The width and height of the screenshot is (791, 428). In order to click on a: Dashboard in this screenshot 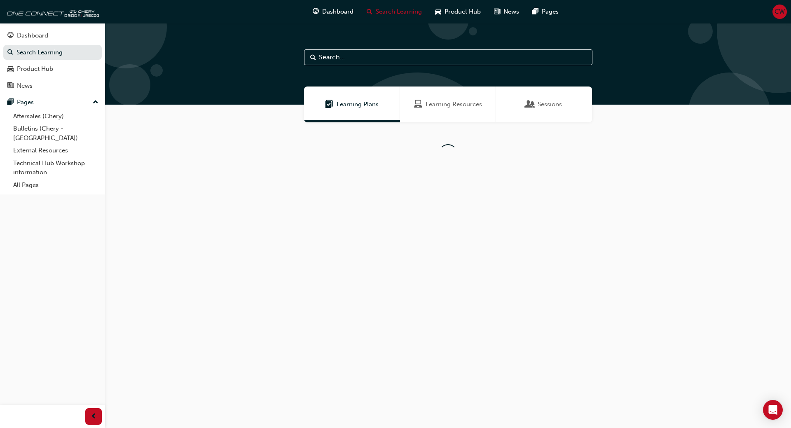, I will do `click(52, 35)`.